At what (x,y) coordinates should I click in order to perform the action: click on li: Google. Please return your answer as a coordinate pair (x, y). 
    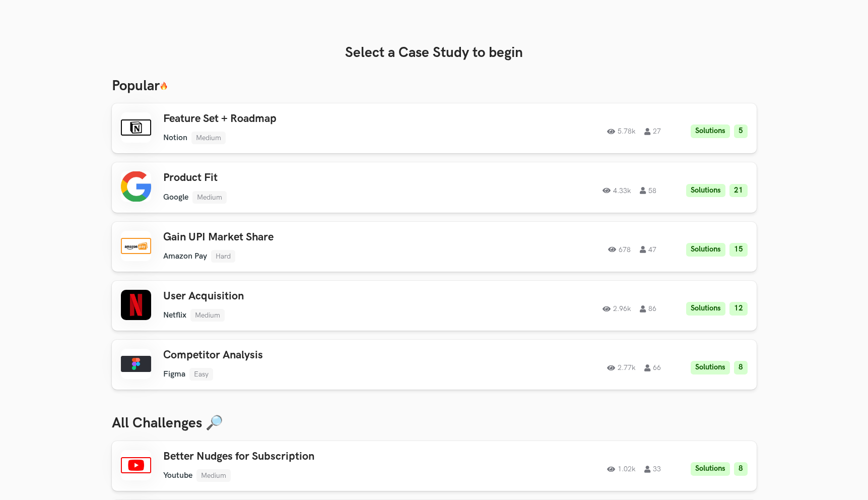
    Looking at the image, I should click on (176, 197).